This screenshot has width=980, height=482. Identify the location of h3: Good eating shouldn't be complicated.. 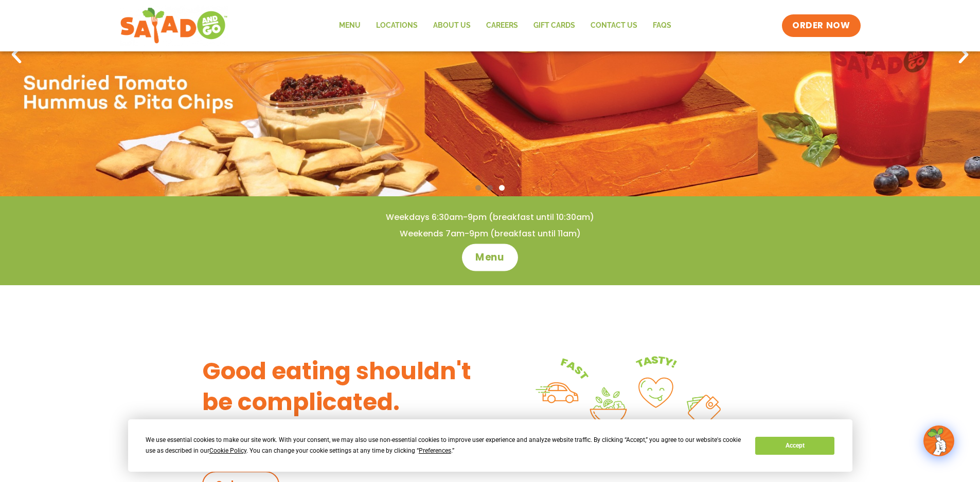
(346, 387).